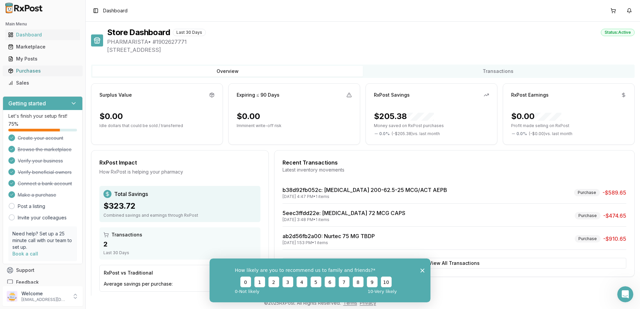  What do you see at coordinates (13, 124) in the screenshot?
I see `span: 75 %` at bounding box center [13, 124].